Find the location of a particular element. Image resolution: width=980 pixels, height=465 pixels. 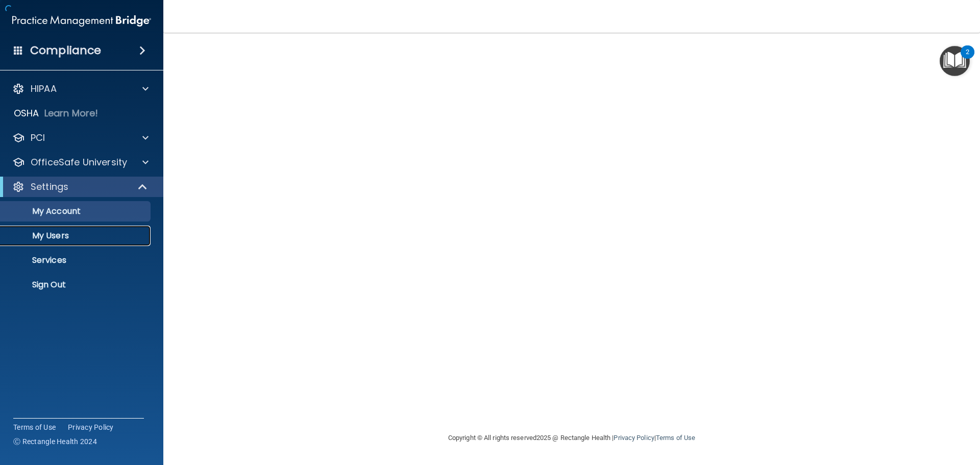

a: HIPAA is located at coordinates (80, 88).